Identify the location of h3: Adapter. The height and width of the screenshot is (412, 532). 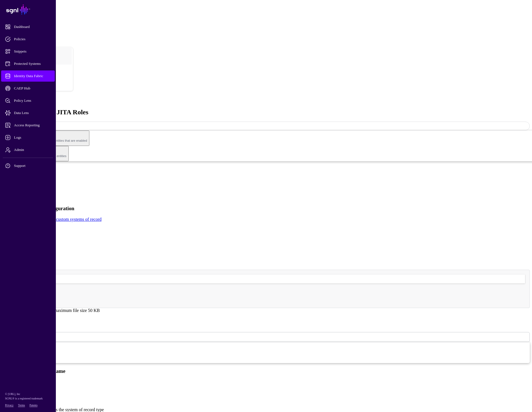
(266, 399).